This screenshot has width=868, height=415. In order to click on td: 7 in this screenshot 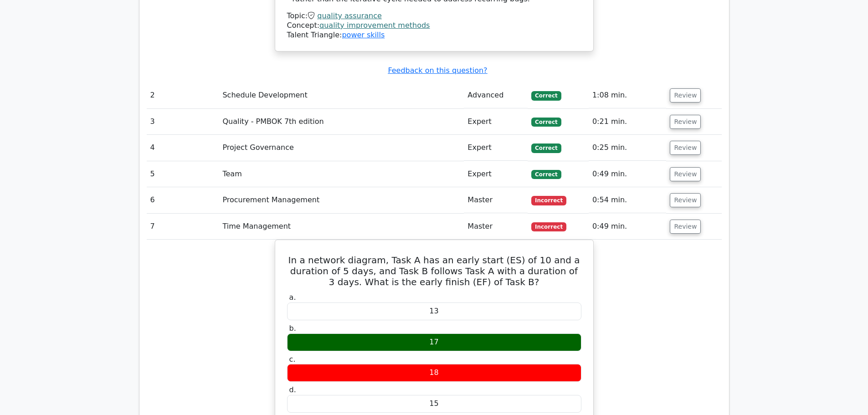, I will do `click(183, 226)`.